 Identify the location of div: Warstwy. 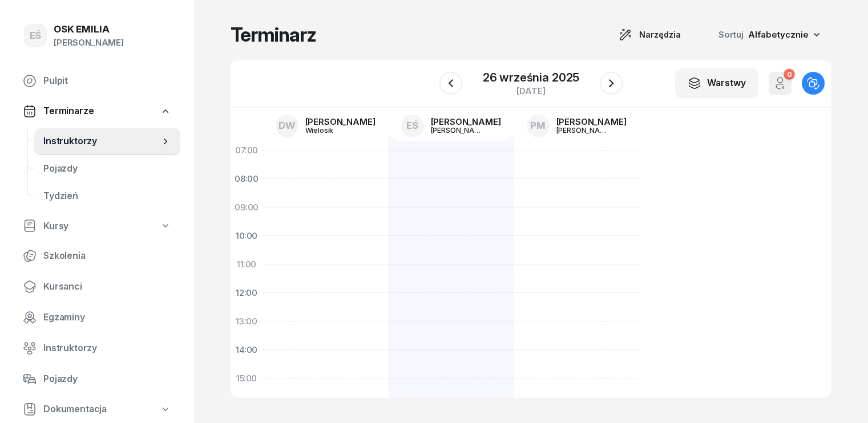
(717, 83).